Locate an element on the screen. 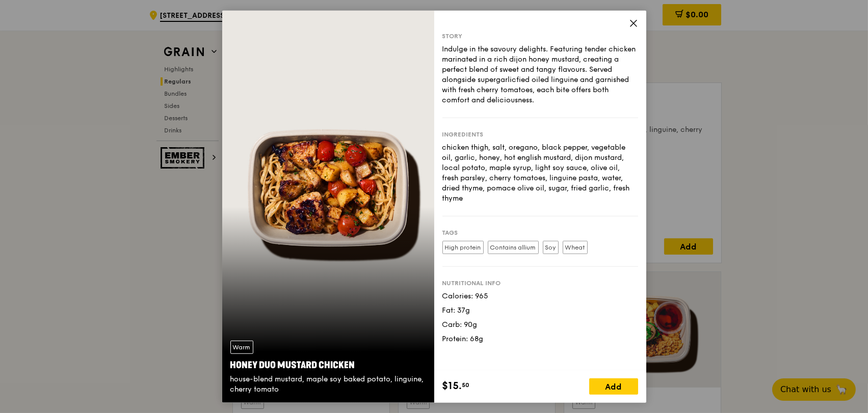  div: Story is located at coordinates (540, 36).